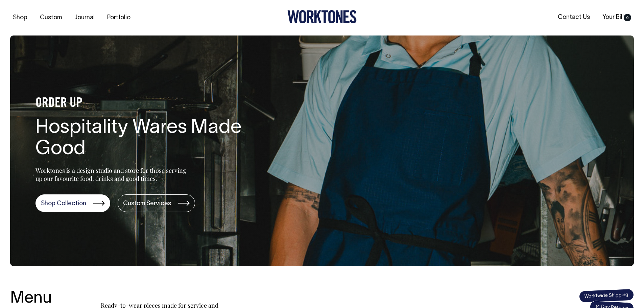 Image resolution: width=644 pixels, height=308 pixels. What do you see at coordinates (73, 203) in the screenshot?
I see `a: Shop Collection` at bounding box center [73, 203].